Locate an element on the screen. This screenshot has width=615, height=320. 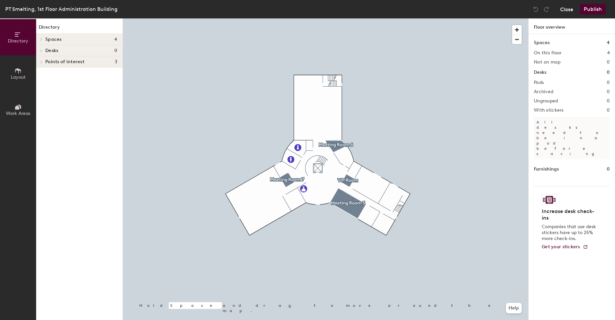
img: Undo is located at coordinates (536, 9).